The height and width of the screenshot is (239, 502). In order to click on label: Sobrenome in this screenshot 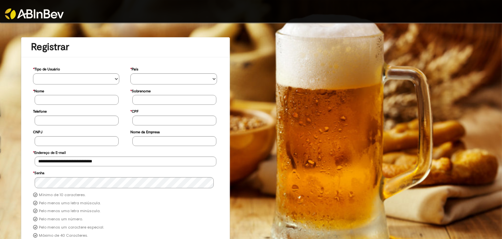, I will do `click(141, 90)`.